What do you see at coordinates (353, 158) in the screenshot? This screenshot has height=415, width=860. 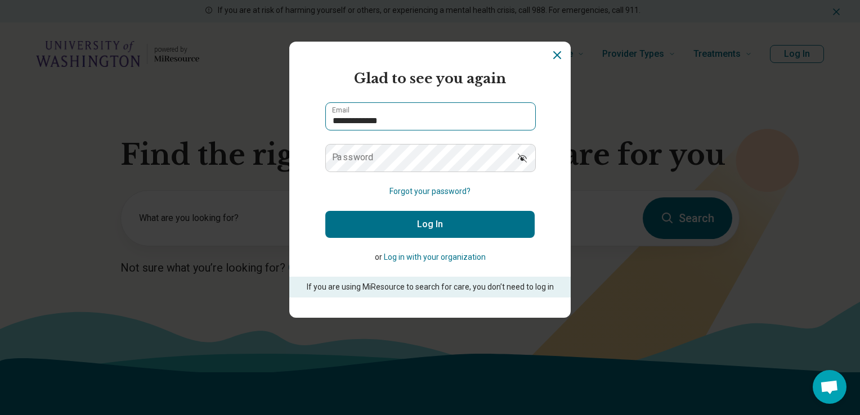 I see `label: Password` at bounding box center [353, 158].